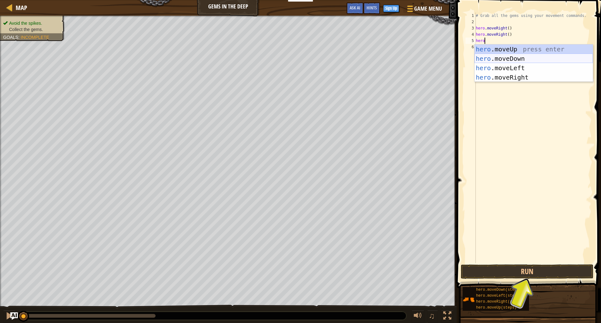 The image size is (601, 323). Describe the element at coordinates (471, 47) in the screenshot. I see `div: 6` at that location.